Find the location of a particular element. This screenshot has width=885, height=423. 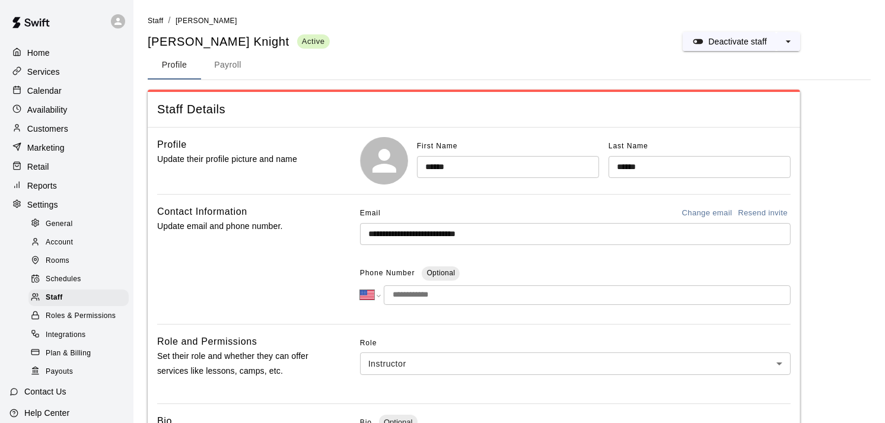

nav: breadcrumb is located at coordinates (509, 21).